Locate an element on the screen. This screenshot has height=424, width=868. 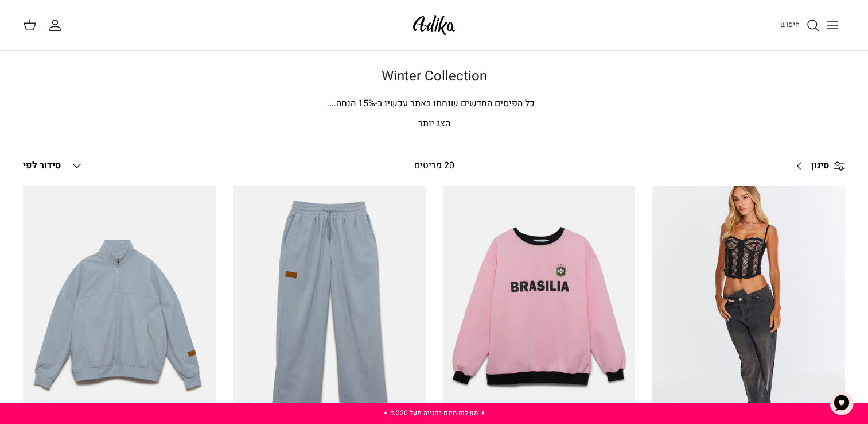
span: כל הפיסים החדשים שנחתו באתר עכשיו ב- is located at coordinates (455, 104).